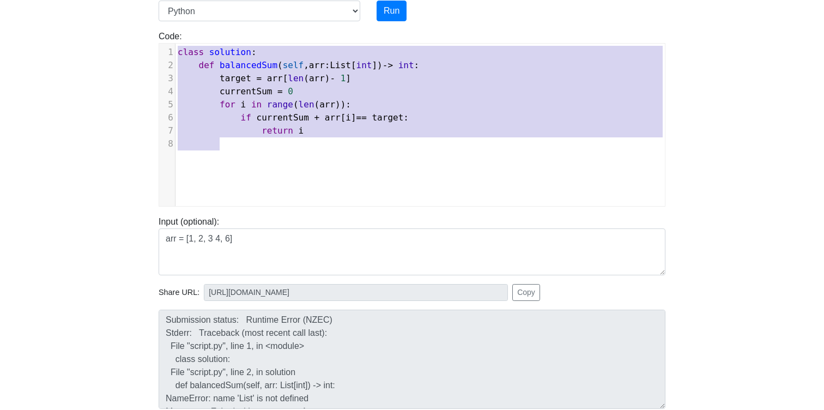 This screenshot has width=824, height=410. I want to click on input: No share available yet, so click(356, 292).